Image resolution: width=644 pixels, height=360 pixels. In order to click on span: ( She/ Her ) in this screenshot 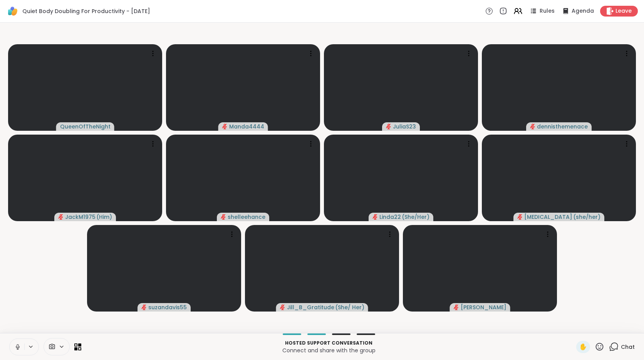, I will do `click(350, 308)`.